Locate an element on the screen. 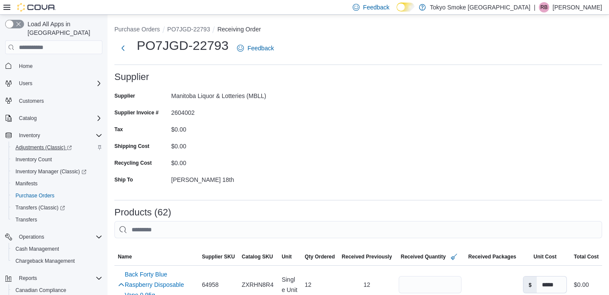  div: 2604002 is located at coordinates (229, 111).